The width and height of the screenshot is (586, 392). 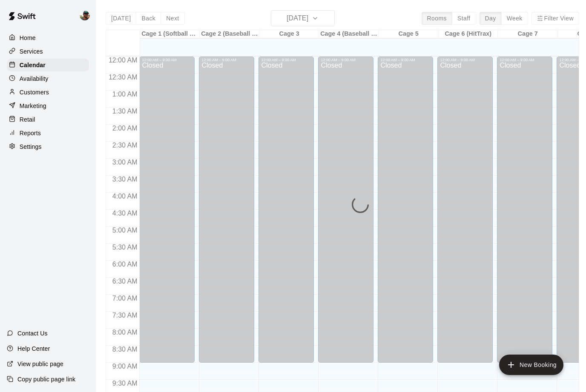 I want to click on div: Cage 5, so click(x=408, y=34).